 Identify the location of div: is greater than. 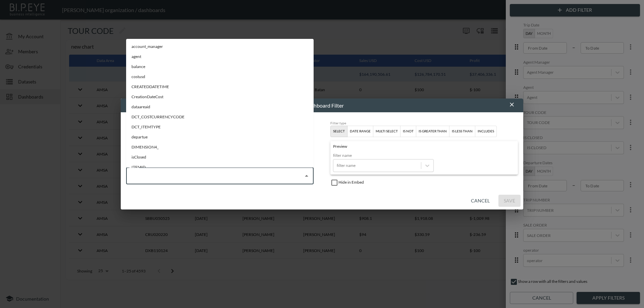
(433, 131).